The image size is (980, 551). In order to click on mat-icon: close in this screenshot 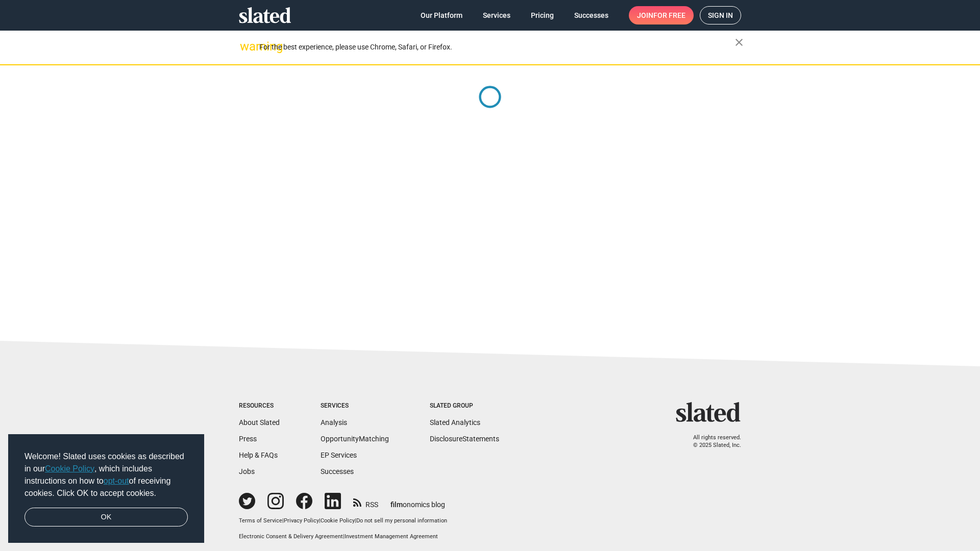, I will do `click(739, 42)`.